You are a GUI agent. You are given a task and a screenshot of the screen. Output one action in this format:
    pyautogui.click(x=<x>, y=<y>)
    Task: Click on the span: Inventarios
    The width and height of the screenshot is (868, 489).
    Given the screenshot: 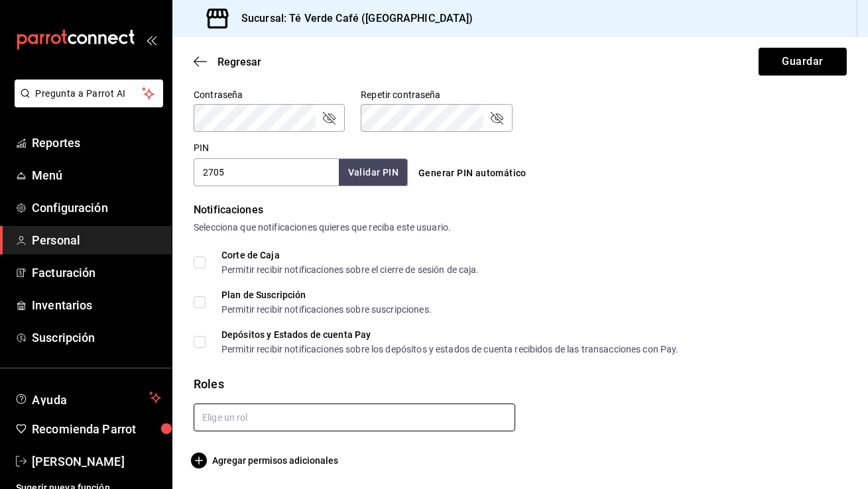 What is the action you would take?
    pyautogui.click(x=97, y=305)
    